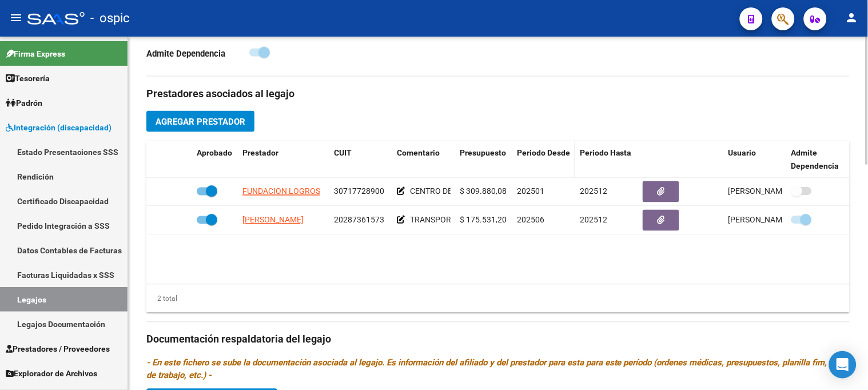 This screenshot has width=868, height=390. What do you see at coordinates (498, 339) in the screenshot?
I see `h3: Documentación respaldatoria del legajo` at bounding box center [498, 339].